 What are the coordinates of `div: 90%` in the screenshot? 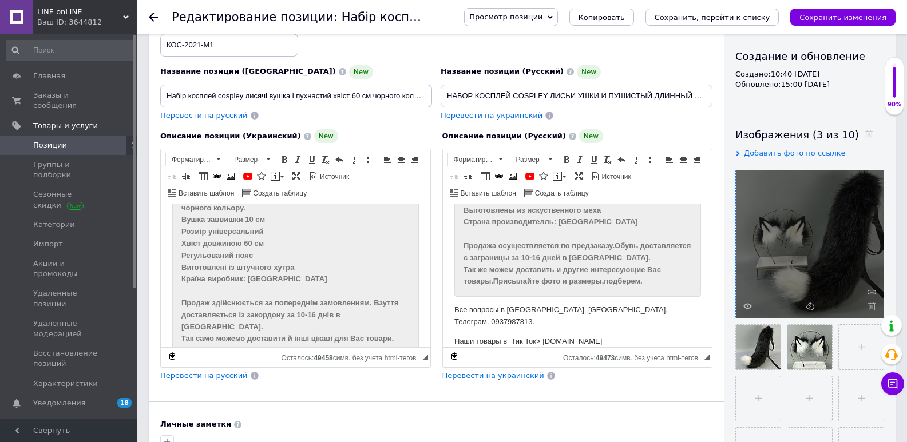 It's located at (894, 105).